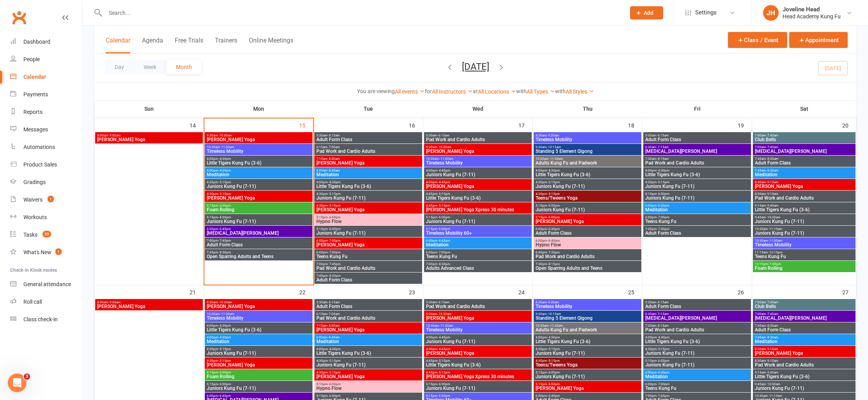 The width and height of the screenshot is (868, 400). Describe the element at coordinates (149, 302) in the screenshot. I see `span: 8:00am` at that location.